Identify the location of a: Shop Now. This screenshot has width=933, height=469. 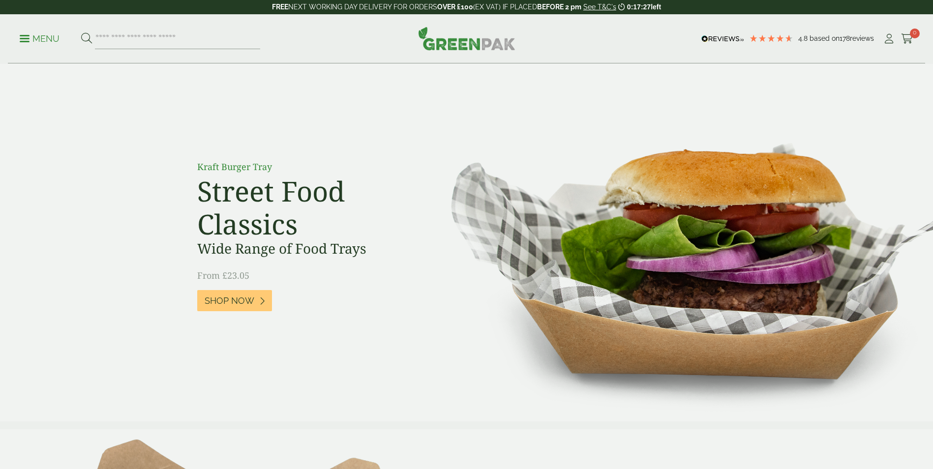
(235, 301).